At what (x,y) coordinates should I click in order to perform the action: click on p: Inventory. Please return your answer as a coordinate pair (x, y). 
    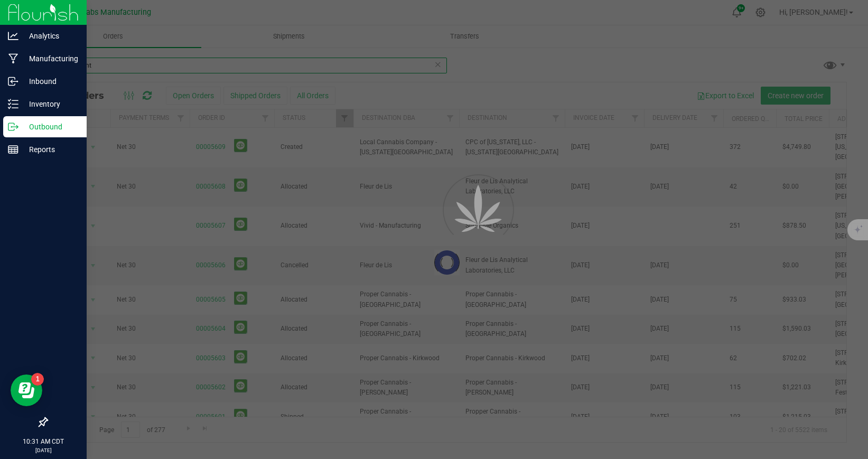
    Looking at the image, I should click on (50, 104).